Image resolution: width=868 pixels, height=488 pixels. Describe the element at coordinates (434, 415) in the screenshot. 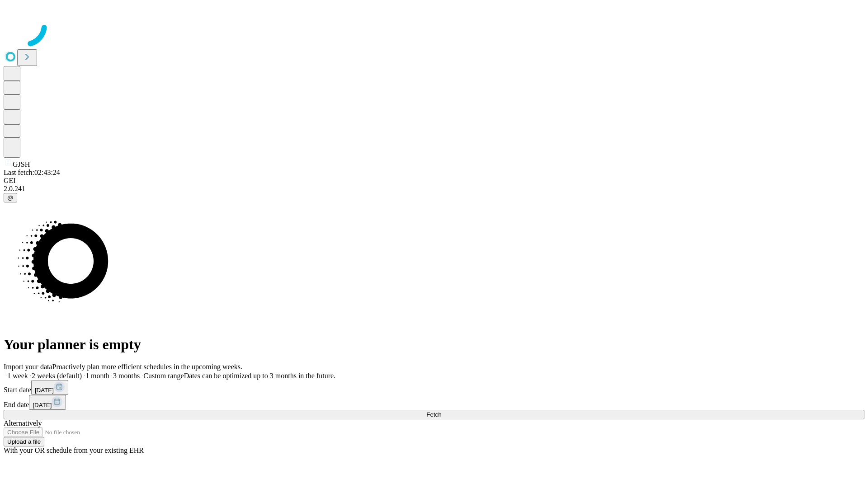

I see `span: Fetch` at that location.